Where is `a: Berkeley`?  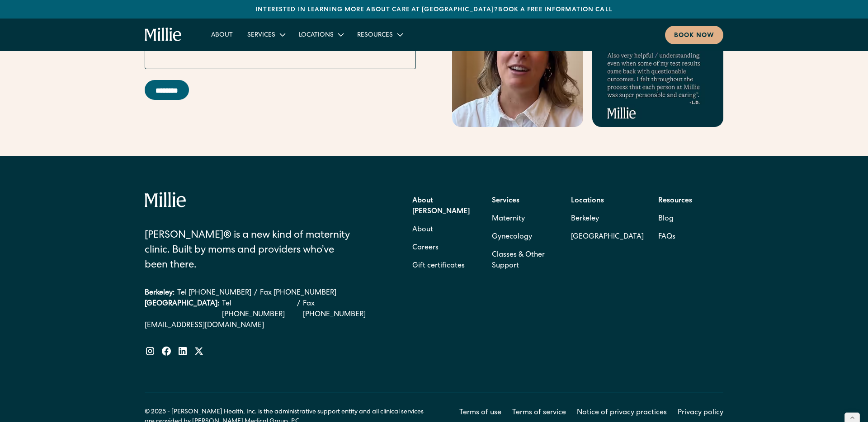 a: Berkeley is located at coordinates (607, 219).